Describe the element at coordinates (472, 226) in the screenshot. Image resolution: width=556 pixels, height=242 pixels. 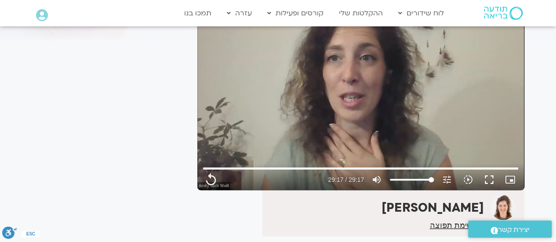
I see `span: הצטרפות לרשימת תפוצה` at that location.